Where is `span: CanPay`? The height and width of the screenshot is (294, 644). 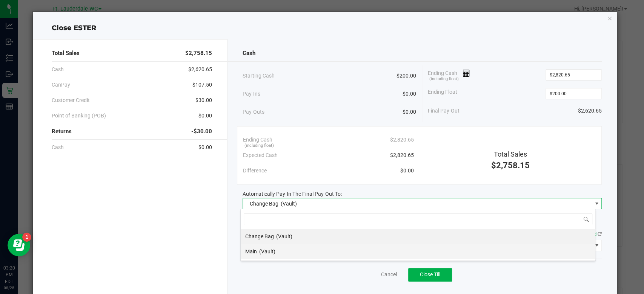
span: CanPay is located at coordinates (61, 85).